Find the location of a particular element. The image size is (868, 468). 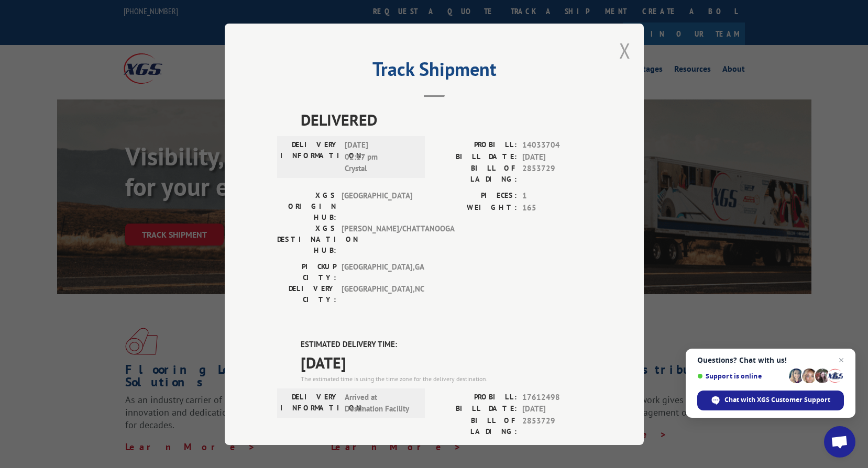

div: Open chat is located at coordinates (840, 442).